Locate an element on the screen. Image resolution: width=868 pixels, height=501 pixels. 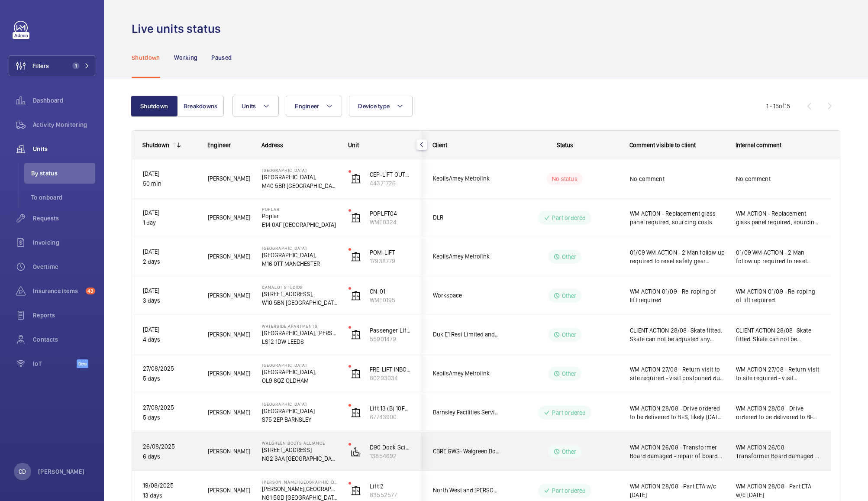
p: Walgreen Boots Alliance is located at coordinates (299, 443).